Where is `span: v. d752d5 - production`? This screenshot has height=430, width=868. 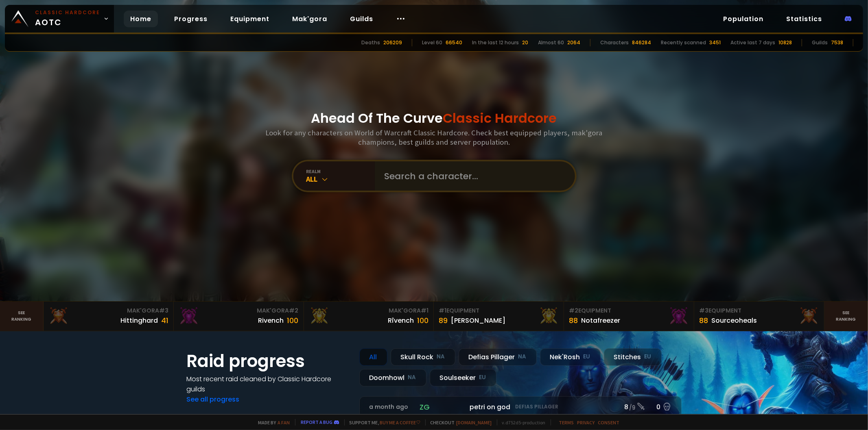
span: v. d752d5 - production is located at coordinates (521, 422).